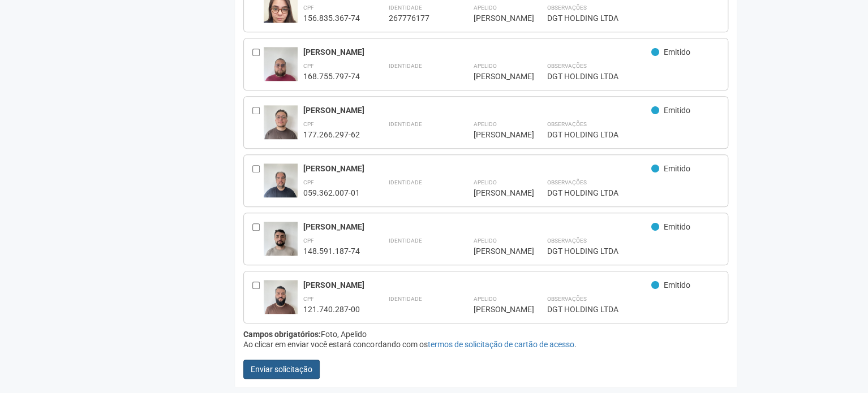 This screenshot has height=393, width=868. I want to click on strong: Campos obrigatórios:, so click(282, 334).